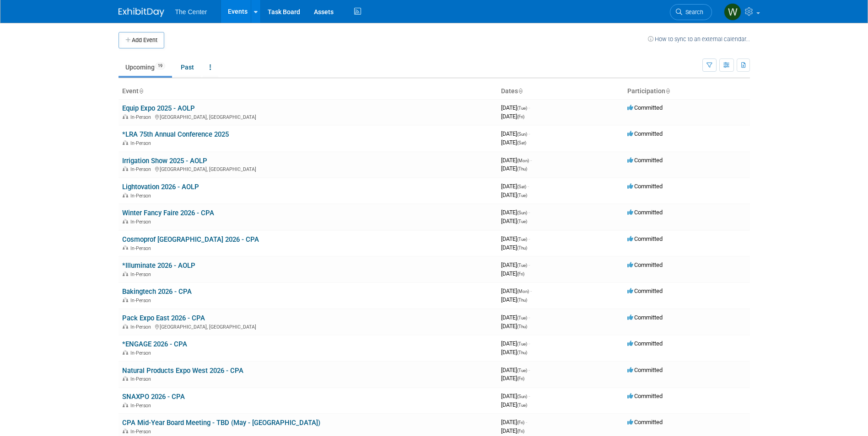 The width and height of the screenshot is (868, 436). What do you see at coordinates (141, 91) in the screenshot?
I see `a: Sort by Event Name` at bounding box center [141, 91].